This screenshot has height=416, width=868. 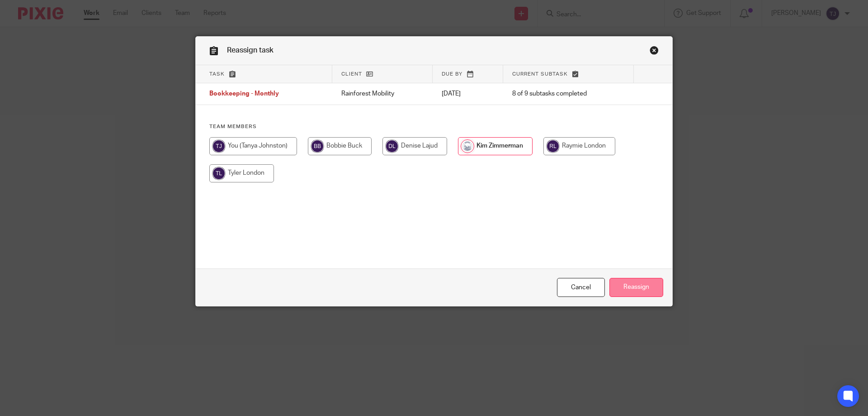 I want to click on span: Task, so click(x=217, y=74).